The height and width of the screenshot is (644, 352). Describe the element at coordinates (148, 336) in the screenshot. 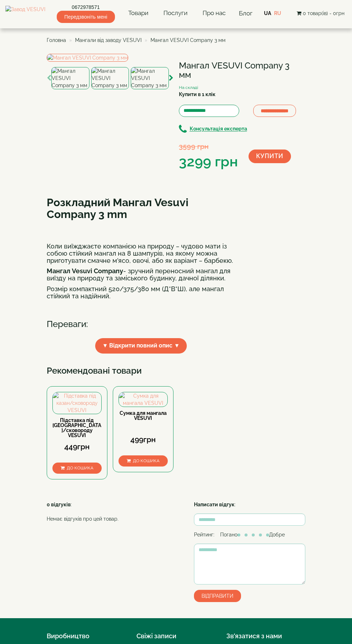

I see `li: якісний мангал.` at that location.